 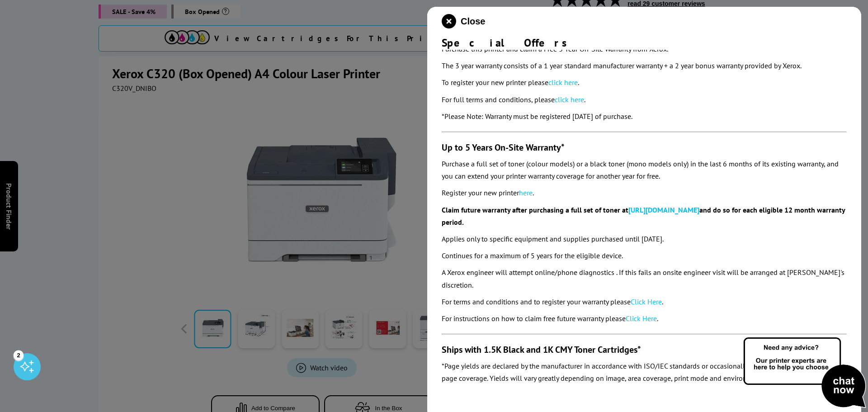 I want to click on p: Purchase a full set of toner (colour models) or a black toner (mono models only) in the last 6 mo..., so click(x=645, y=170).